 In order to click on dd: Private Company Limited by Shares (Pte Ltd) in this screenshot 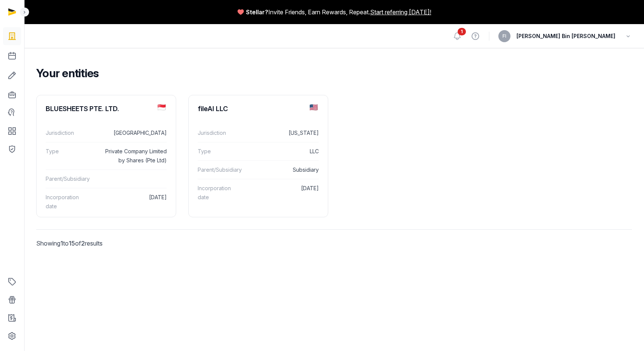, I will do `click(132, 156)`.